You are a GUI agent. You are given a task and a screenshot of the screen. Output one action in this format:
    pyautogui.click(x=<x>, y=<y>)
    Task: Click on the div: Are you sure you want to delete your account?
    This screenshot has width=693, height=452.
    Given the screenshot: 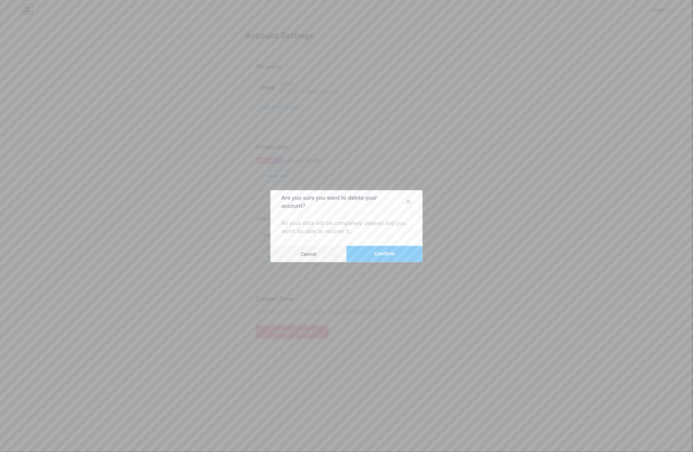 What is the action you would take?
    pyautogui.click(x=342, y=202)
    